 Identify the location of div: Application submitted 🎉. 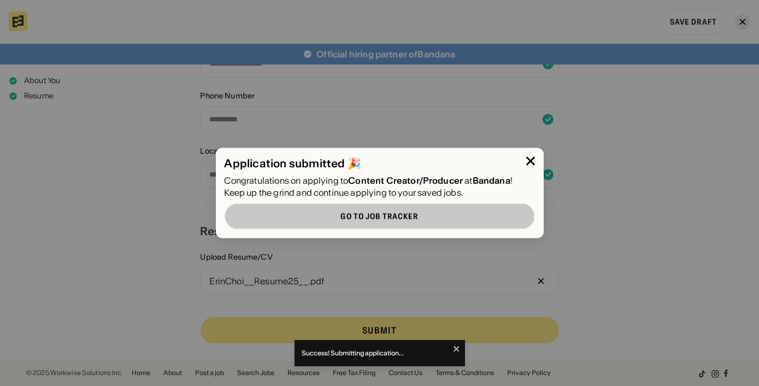
(380, 163).